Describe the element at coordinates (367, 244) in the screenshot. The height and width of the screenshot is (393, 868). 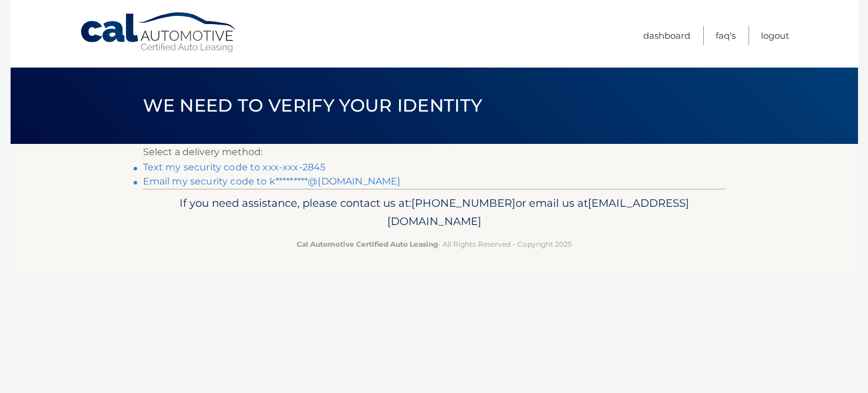
I see `strong: Cal Automotive Certified Auto Leasing` at that location.